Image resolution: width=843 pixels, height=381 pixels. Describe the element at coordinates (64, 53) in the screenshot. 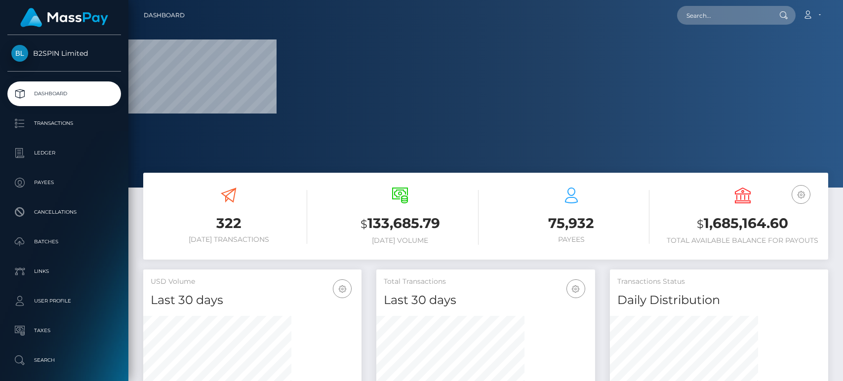

I see `span: B2SPIN Limited` at that location.